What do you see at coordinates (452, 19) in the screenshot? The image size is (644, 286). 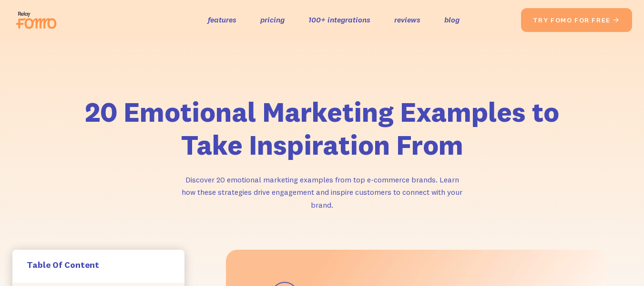 I see `a: blog` at bounding box center [452, 19].